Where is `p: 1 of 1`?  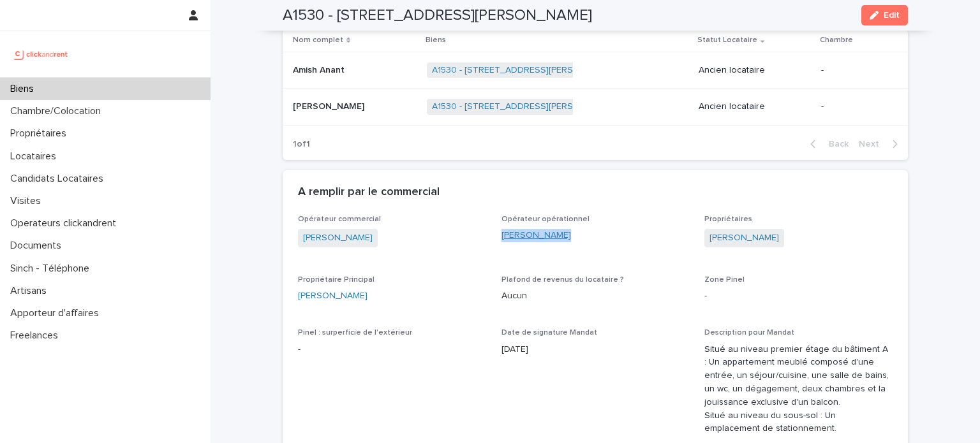
p: 1 of 1 is located at coordinates (301, 144).